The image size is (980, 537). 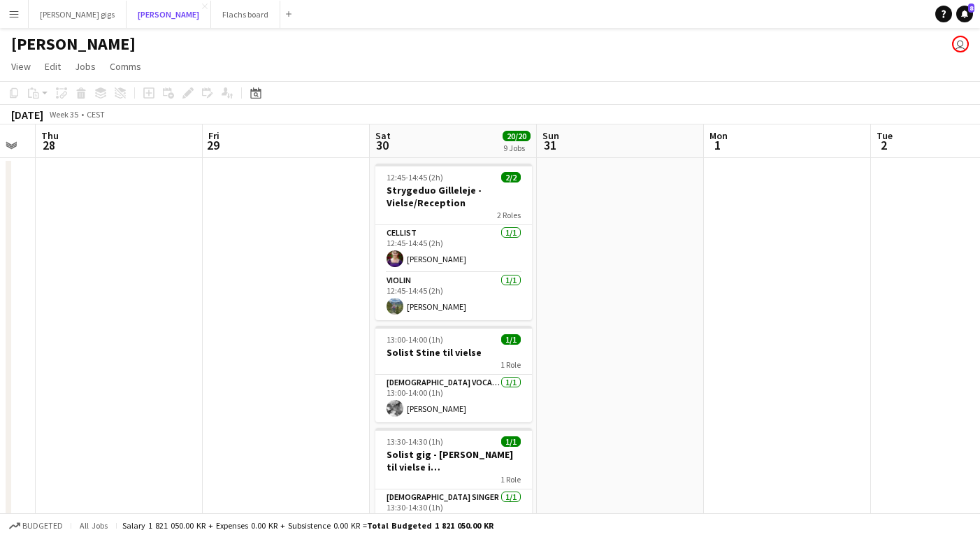 What do you see at coordinates (64, 113) in the screenshot?
I see `span: Week 35` at bounding box center [64, 113].